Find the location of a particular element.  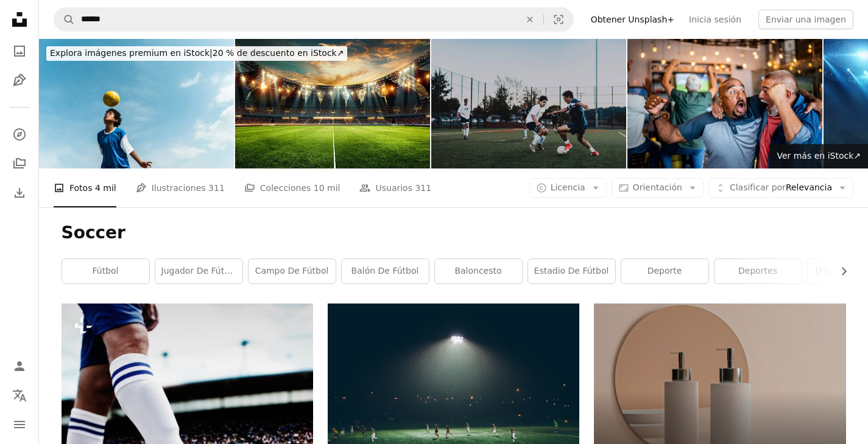

a: Explora imágenes premium en iStock|20 % de descuento en iStock↗ is located at coordinates (197, 53).